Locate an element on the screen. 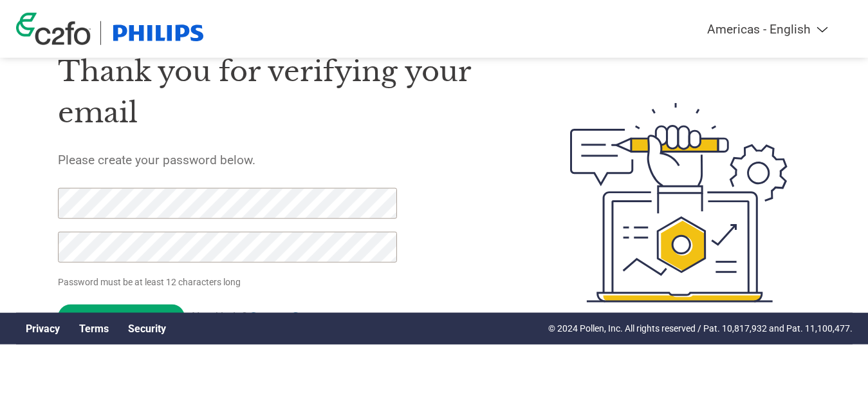  h1: Thank you for verifying your email is located at coordinates (283, 92).